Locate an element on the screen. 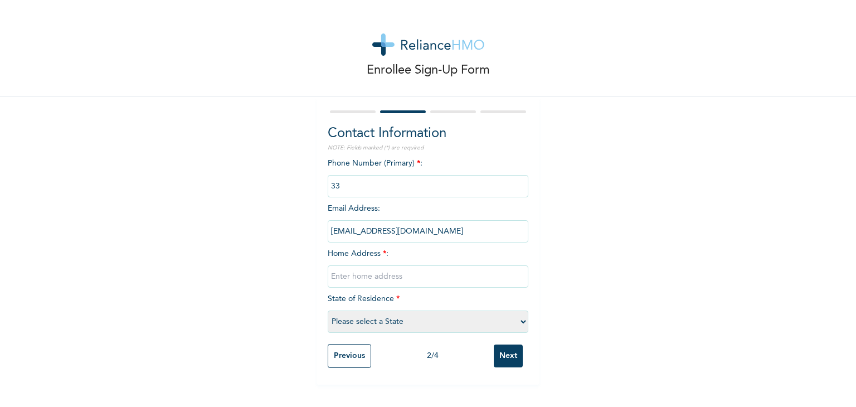  input: Enter Primary Phone Number is located at coordinates (428, 186).